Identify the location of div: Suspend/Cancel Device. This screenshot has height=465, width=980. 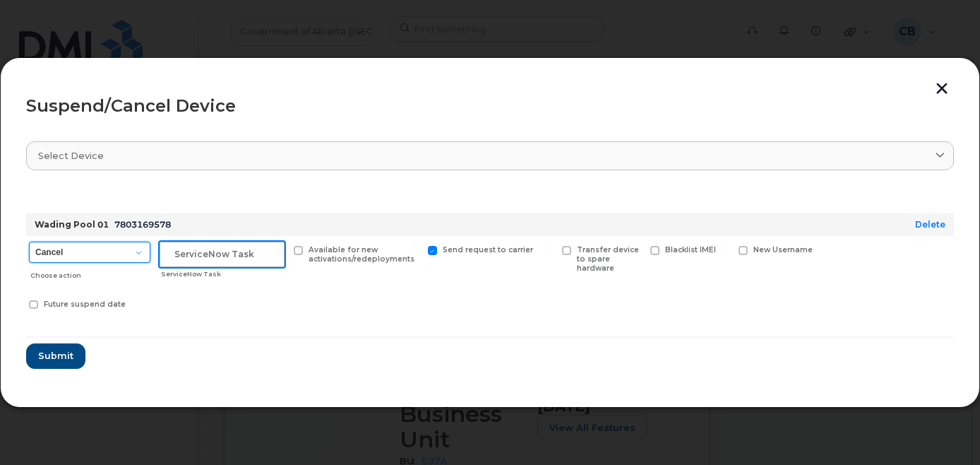
(490, 106).